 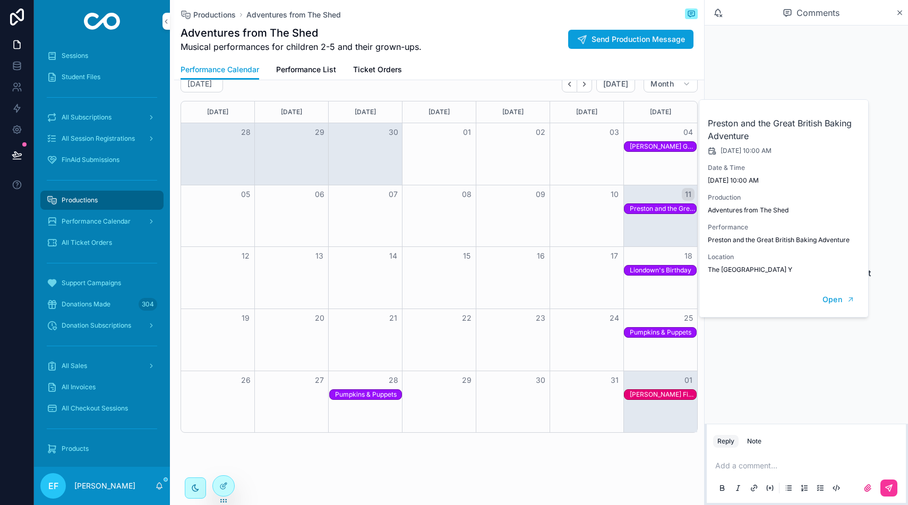 What do you see at coordinates (102, 139) in the screenshot?
I see `a: All Session Registrations` at bounding box center [102, 139].